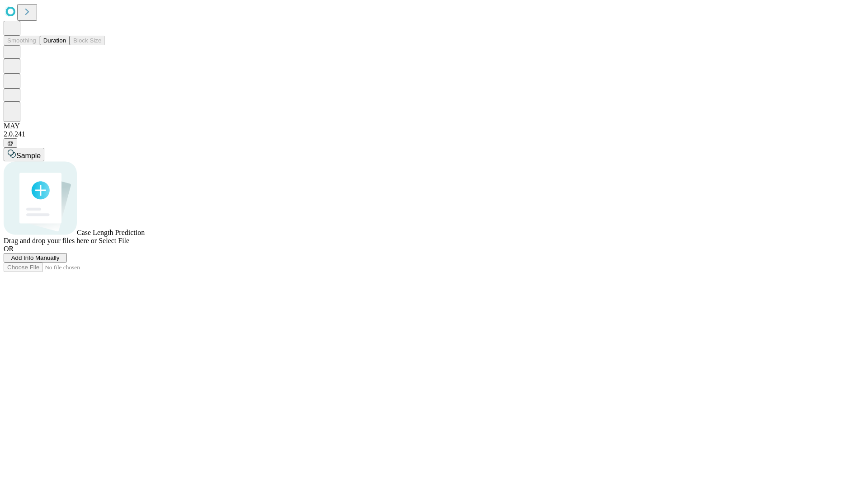 Image resolution: width=868 pixels, height=488 pixels. Describe the element at coordinates (50, 240) in the screenshot. I see `span: Drag and drop your files here or` at that location.